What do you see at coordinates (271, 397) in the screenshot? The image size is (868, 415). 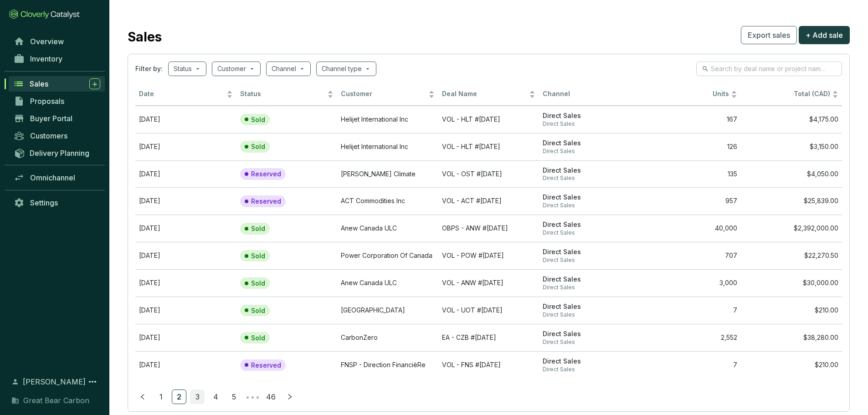 I see `li: 46` at bounding box center [271, 397].